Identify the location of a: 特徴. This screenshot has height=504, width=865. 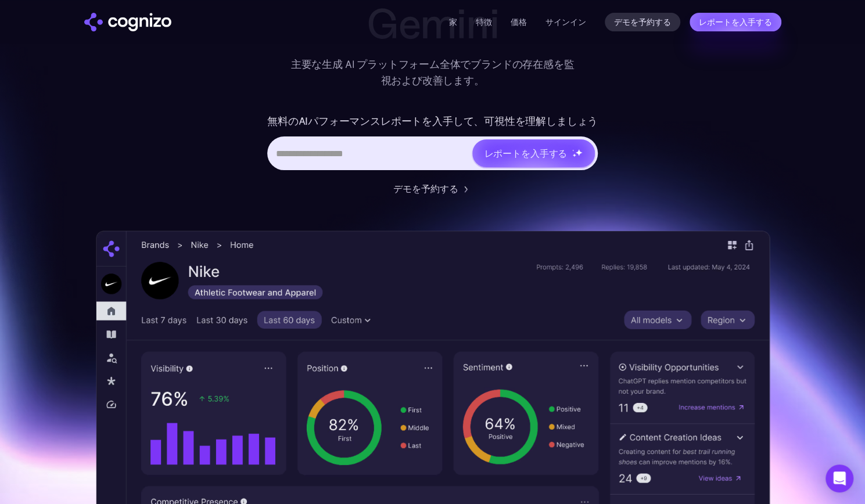
(484, 22).